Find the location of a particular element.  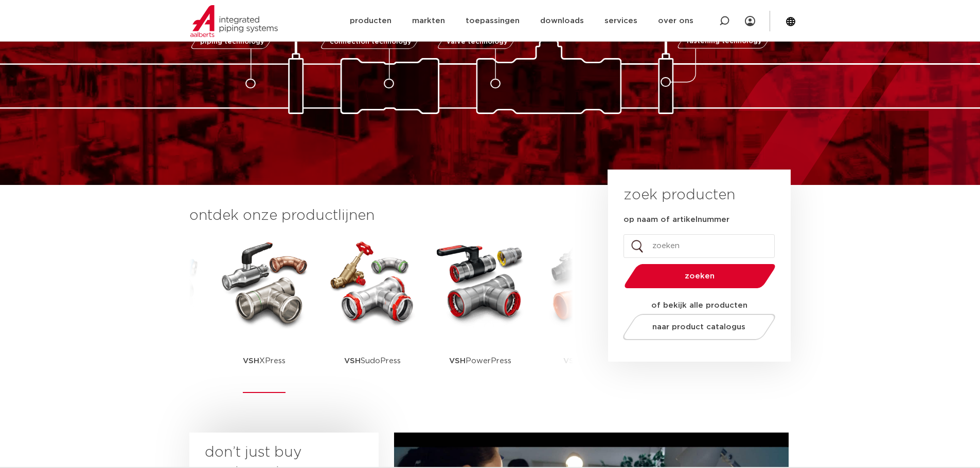

span: valve technology is located at coordinates (477, 41).